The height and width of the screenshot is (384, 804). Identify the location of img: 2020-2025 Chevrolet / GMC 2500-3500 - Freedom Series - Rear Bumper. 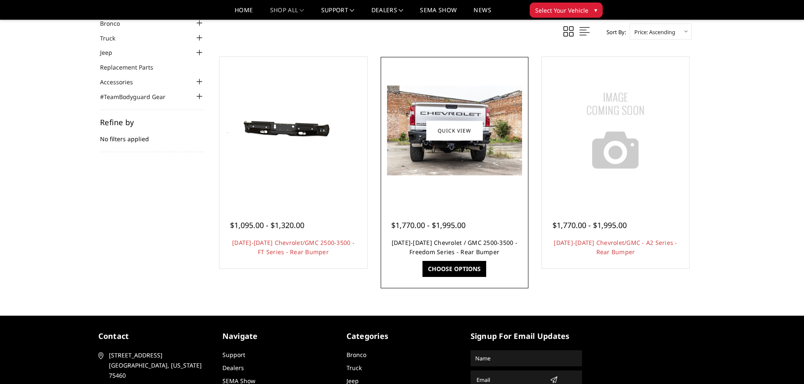
(454, 130).